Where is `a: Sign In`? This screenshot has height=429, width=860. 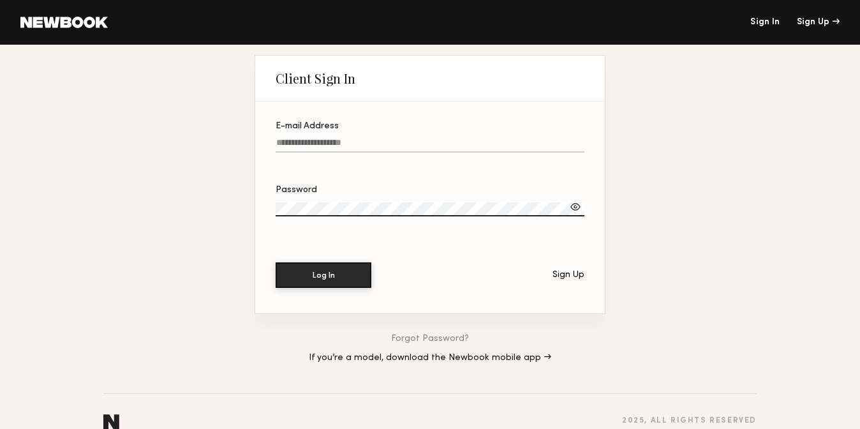 a: Sign In is located at coordinates (765, 22).